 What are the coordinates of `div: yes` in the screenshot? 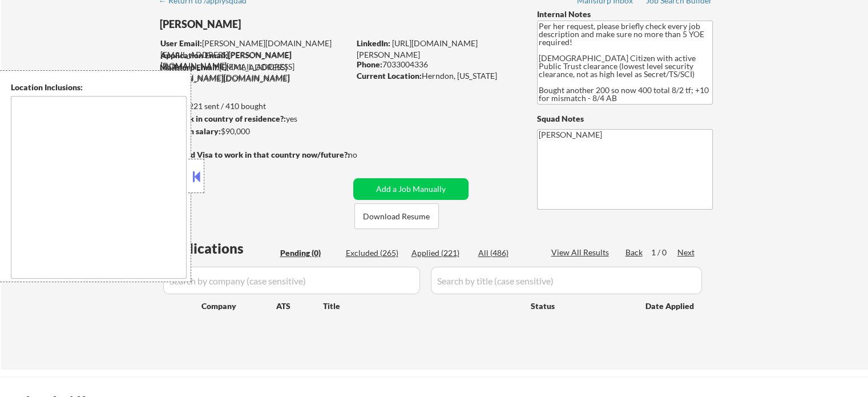 It's located at (253, 119).